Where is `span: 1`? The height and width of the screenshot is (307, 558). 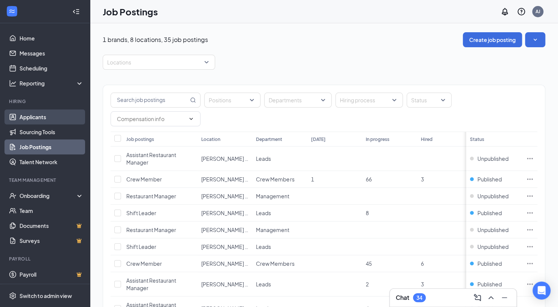 span: 1 is located at coordinates (313, 179).